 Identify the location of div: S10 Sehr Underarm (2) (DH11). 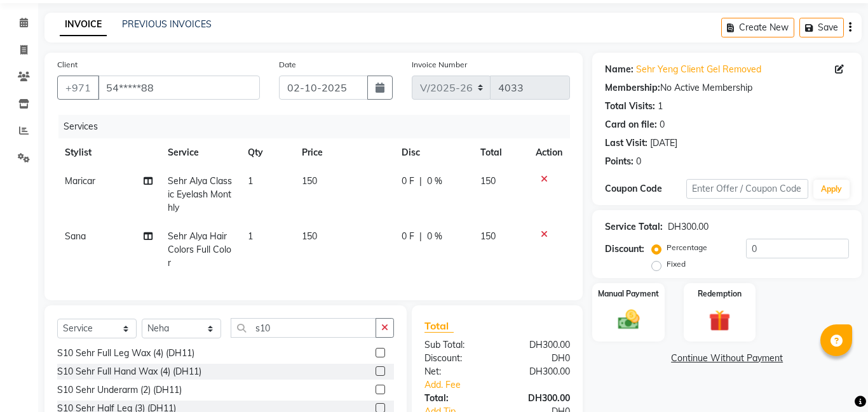
(119, 390).